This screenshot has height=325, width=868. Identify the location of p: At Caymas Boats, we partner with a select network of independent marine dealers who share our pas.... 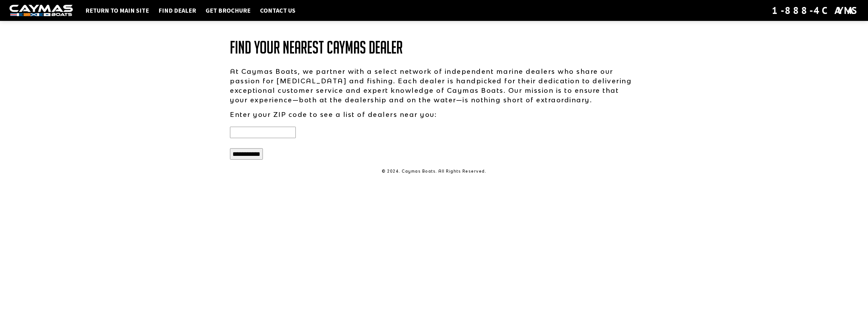
(434, 85).